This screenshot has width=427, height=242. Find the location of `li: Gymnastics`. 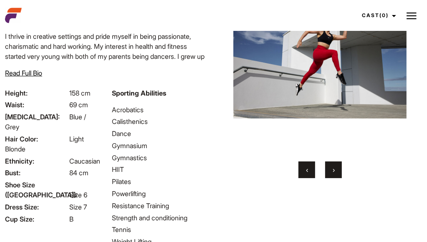

li: Gymnastics is located at coordinates (160, 158).